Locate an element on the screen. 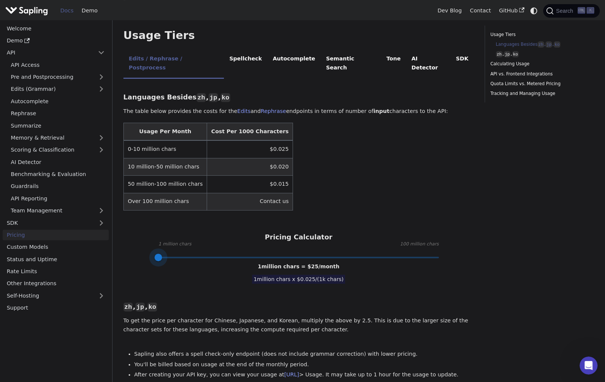 The height and width of the screenshot is (382, 605). li: Autocomplete is located at coordinates (294, 64).